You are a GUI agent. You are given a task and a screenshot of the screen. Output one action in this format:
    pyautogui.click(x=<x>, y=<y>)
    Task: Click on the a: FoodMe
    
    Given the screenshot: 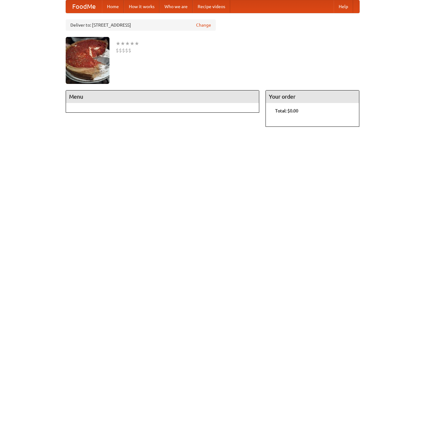 What is the action you would take?
    pyautogui.click(x=84, y=7)
    